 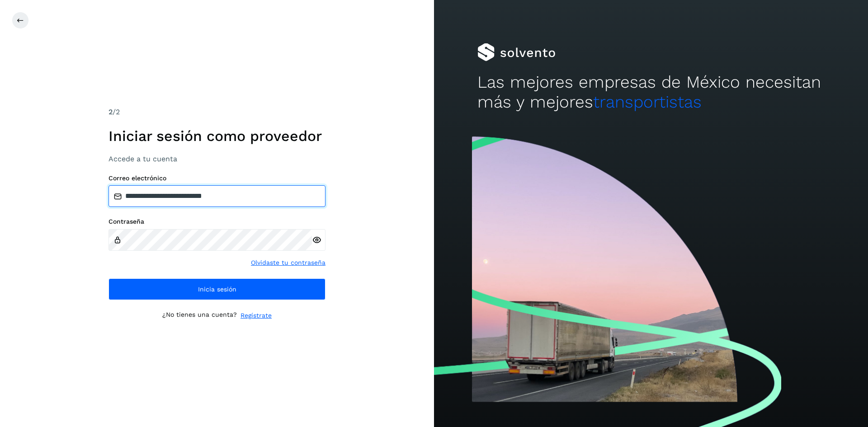 I want to click on button: Inicia sesión, so click(x=217, y=289).